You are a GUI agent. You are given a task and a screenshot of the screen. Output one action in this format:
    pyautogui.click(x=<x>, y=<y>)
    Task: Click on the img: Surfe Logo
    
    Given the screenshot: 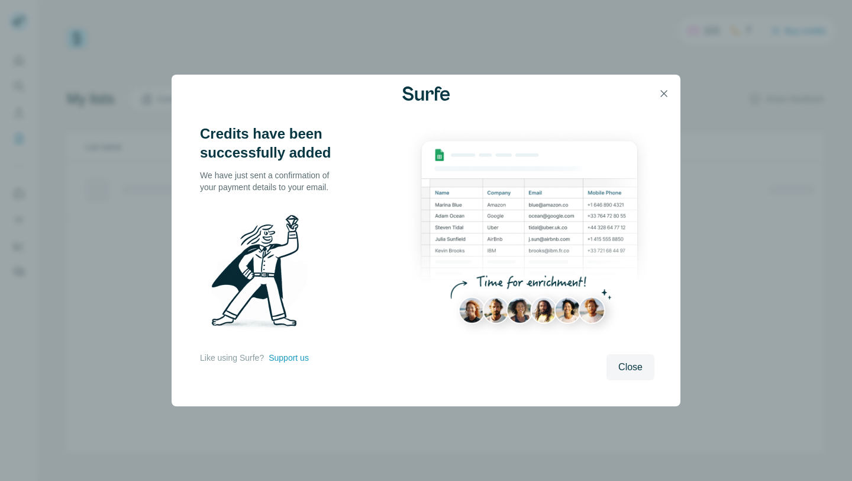 What is the action you would take?
    pyautogui.click(x=426, y=94)
    